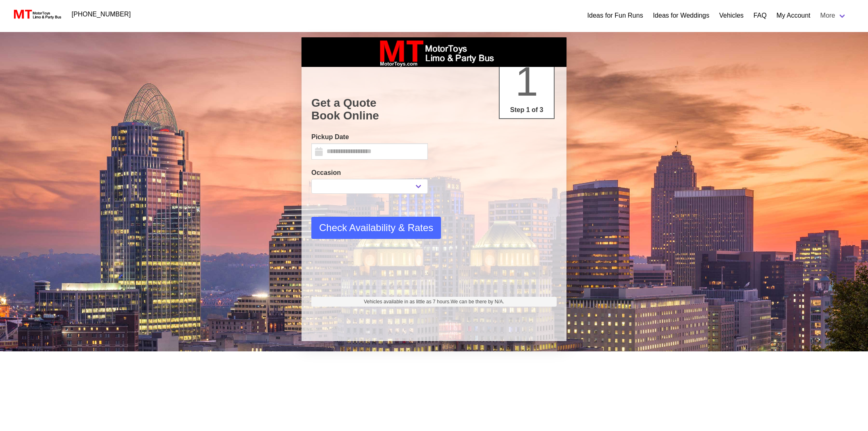  Describe the element at coordinates (794, 16) in the screenshot. I see `a: My Account` at that location.